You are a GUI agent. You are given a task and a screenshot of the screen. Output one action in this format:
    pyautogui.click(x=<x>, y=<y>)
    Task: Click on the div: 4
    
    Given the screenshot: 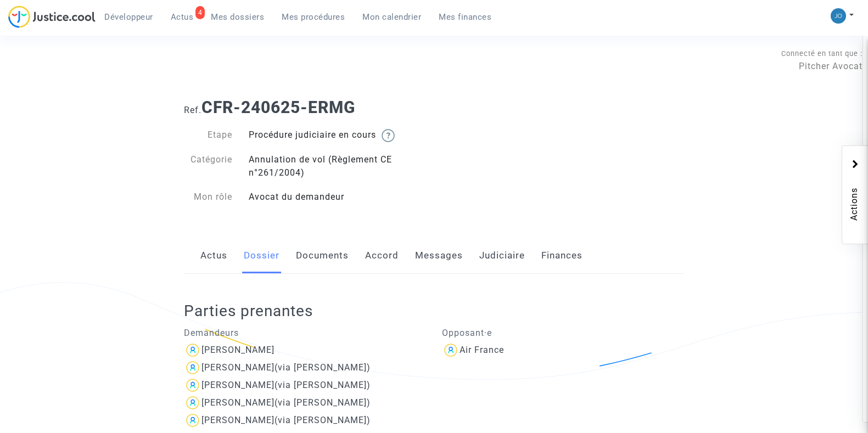 What is the action you would take?
    pyautogui.click(x=200, y=12)
    